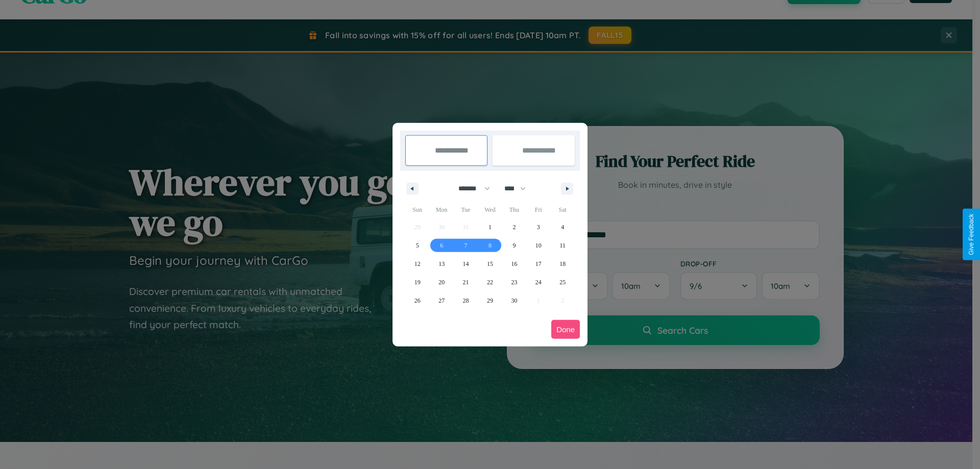  What do you see at coordinates (514, 246) in the screenshot?
I see `span: 9` at bounding box center [514, 246].